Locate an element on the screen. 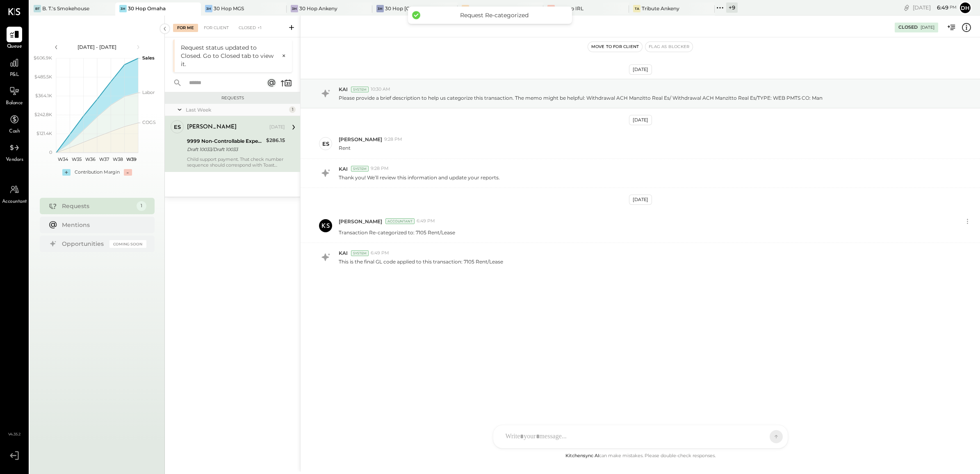 Image resolution: width=980 pixels, height=474 pixels. div: Tribute IRL is located at coordinates (484, 8).